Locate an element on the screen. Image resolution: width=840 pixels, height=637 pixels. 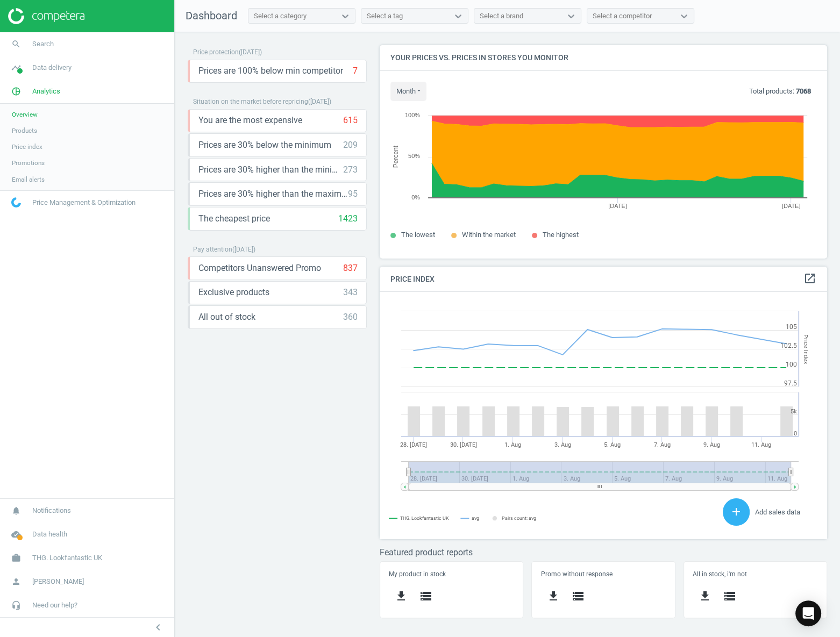
i: pie_chart_outlined is located at coordinates (16, 92).